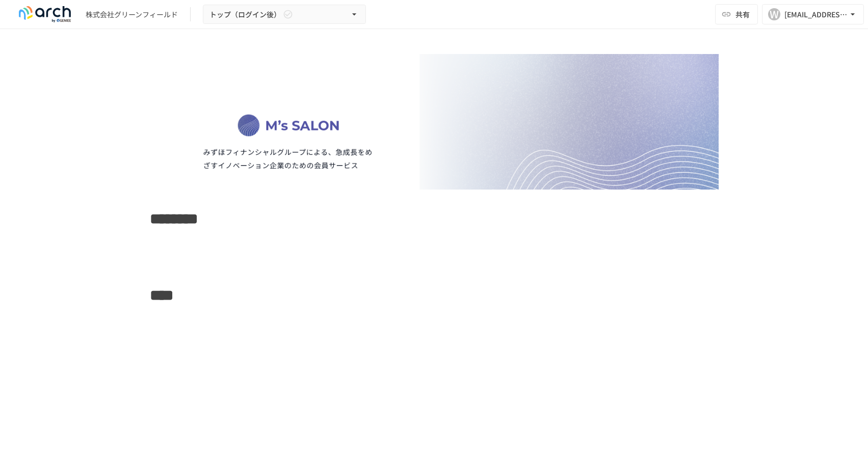 The width and height of the screenshot is (868, 454). What do you see at coordinates (45, 15) in the screenshot?
I see `img: logo-default@2x-9cf2c760.svg` at bounding box center [45, 15].